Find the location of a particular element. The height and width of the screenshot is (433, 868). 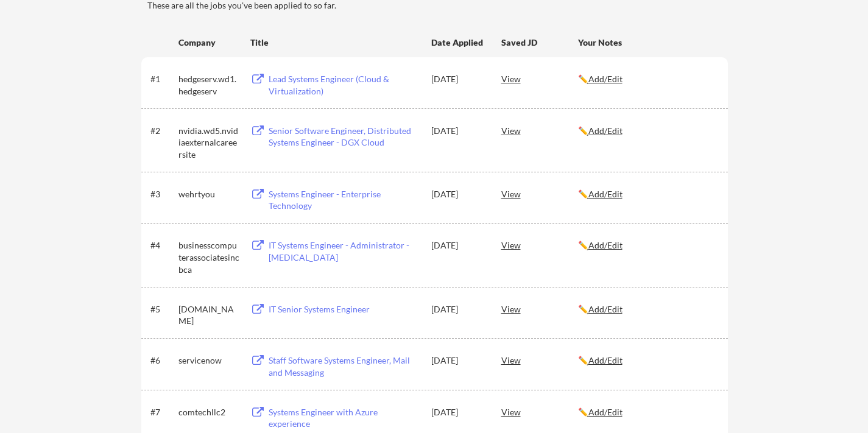

div: Senior Software Engineer, Distributed Systems Engineer - DGX Cloud is located at coordinates (344, 136).